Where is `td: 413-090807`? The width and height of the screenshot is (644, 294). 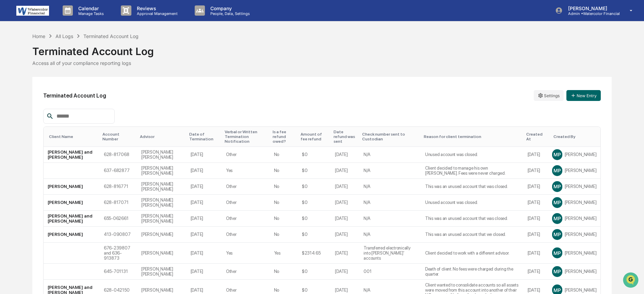 td: 413-090807 is located at coordinates (118, 235).